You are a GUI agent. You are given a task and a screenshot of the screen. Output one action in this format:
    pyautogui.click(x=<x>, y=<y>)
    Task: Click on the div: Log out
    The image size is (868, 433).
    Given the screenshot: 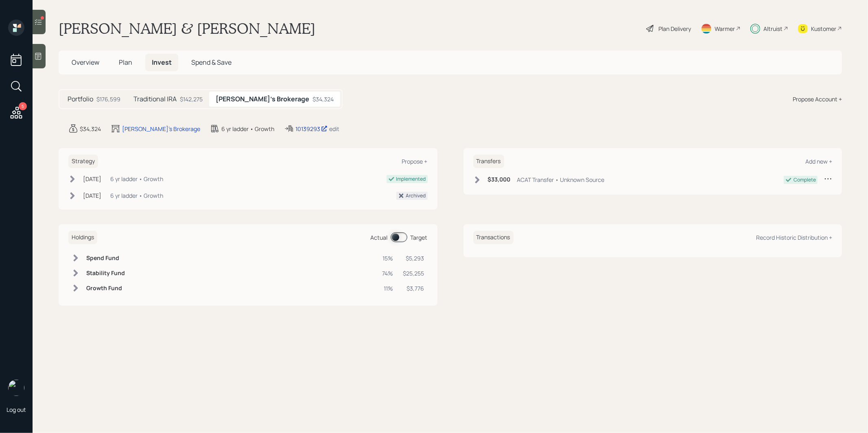 What is the action you would take?
    pyautogui.click(x=16, y=409)
    